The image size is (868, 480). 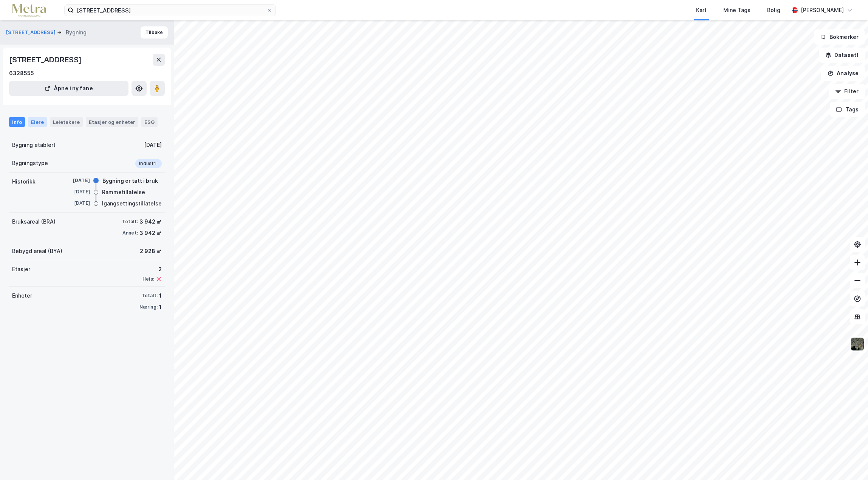 What do you see at coordinates (66, 122) in the screenshot?
I see `div: Leietakere` at bounding box center [66, 122].